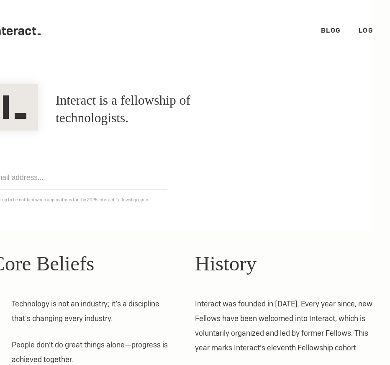  What do you see at coordinates (288, 264) in the screenshot?
I see `h2: History` at bounding box center [288, 264].